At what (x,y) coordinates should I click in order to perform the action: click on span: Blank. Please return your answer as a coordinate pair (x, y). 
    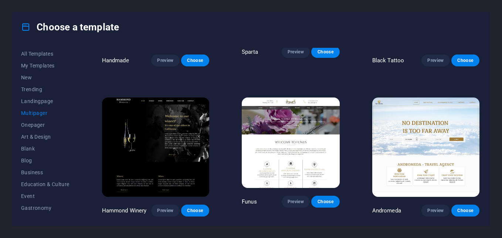
    Looking at the image, I should click on (45, 148).